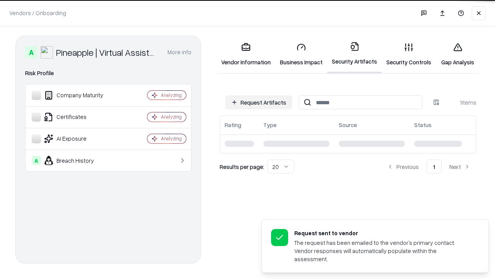  Describe the element at coordinates (382, 250) in the screenshot. I see `div: The request has been emailed to the vendor’s primary contact. Vendor responses will automatically...` at that location.